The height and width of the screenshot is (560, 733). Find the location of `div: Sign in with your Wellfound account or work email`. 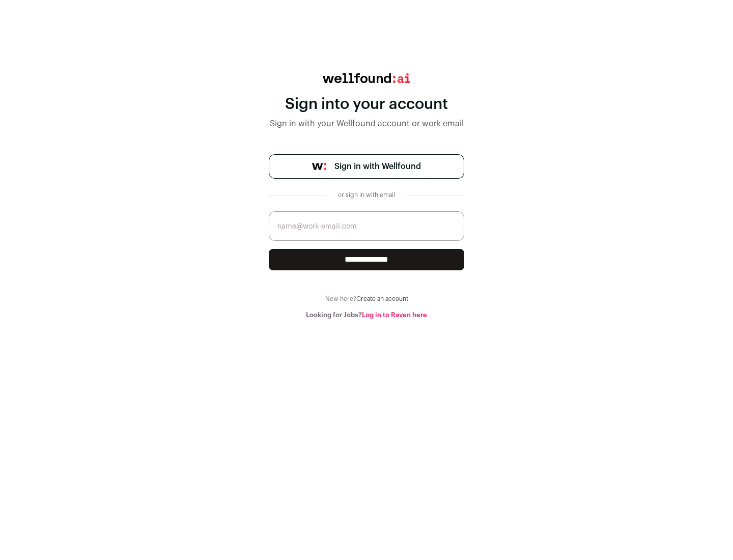

div: Sign in with your Wellfound account or work email is located at coordinates (366, 124).